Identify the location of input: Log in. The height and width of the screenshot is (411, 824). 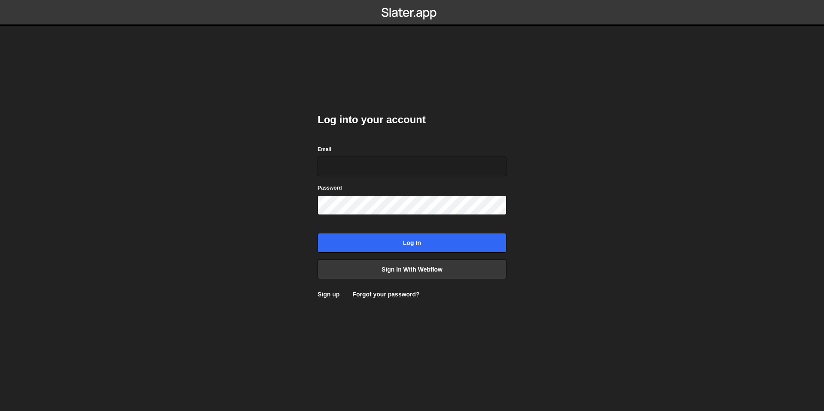
(412, 243).